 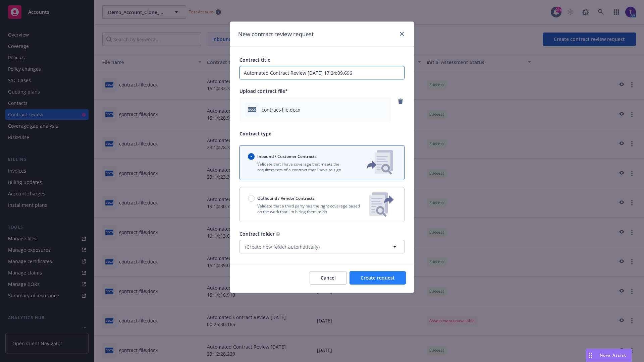 I want to click on span: Nova Assist, so click(x=613, y=355).